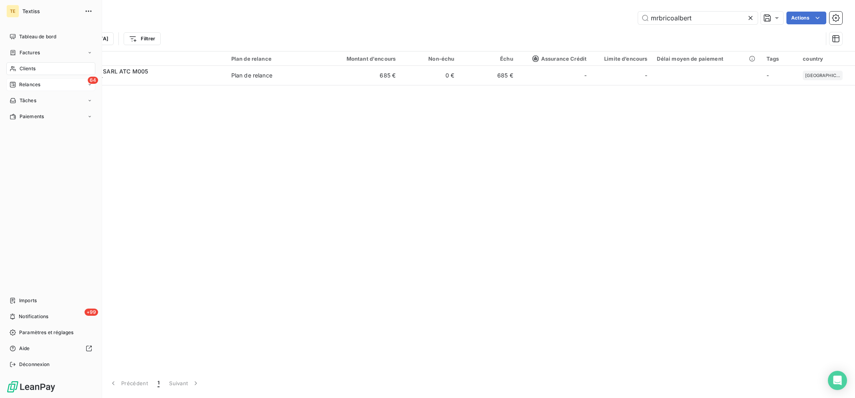 Image resolution: width=855 pixels, height=398 pixels. Describe the element at coordinates (361, 59) in the screenshot. I see `div: Montant d'encours` at that location.